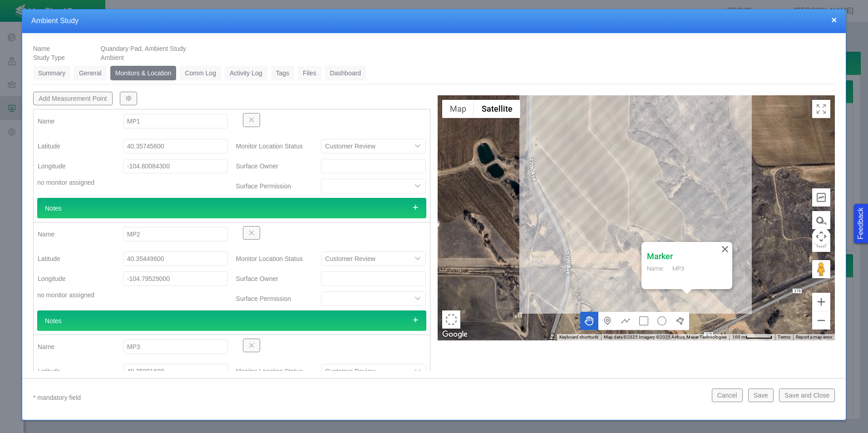 The image size is (868, 433). Describe the element at coordinates (728, 396) in the screenshot. I see `button: Cancel` at that location.